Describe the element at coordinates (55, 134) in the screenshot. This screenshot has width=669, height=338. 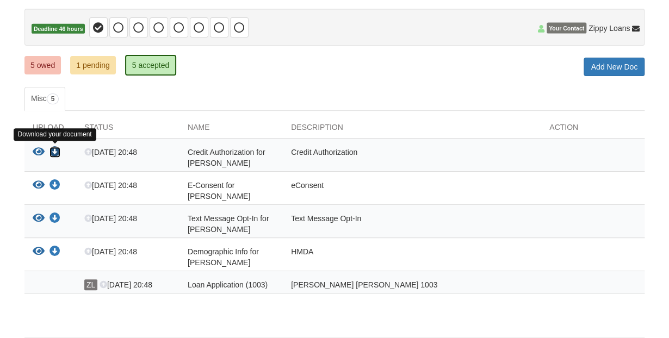
I see `div: Download your document` at that location.